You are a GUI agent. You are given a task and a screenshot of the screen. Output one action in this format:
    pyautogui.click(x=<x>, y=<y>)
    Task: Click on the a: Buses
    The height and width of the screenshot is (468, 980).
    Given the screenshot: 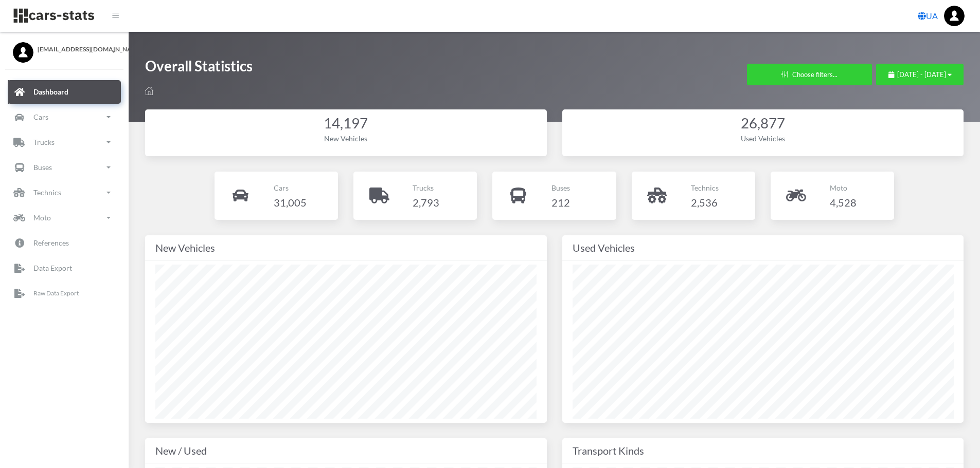 What is the action you would take?
    pyautogui.click(x=64, y=167)
    